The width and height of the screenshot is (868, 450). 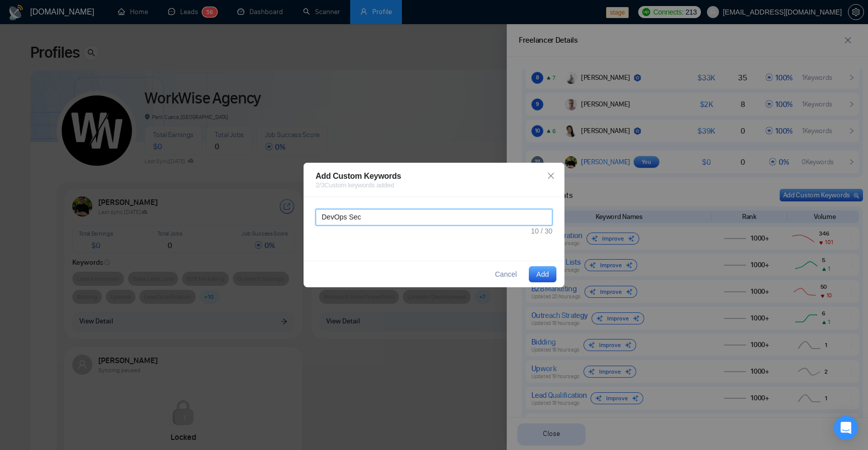 I want to click on button: Add, so click(x=543, y=274).